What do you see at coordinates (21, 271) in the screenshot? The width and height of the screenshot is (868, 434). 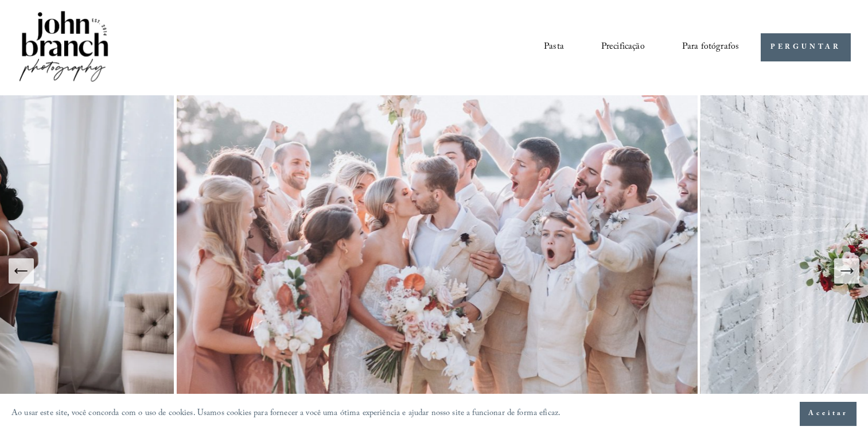 I see `button: Slide anterior` at bounding box center [21, 271].